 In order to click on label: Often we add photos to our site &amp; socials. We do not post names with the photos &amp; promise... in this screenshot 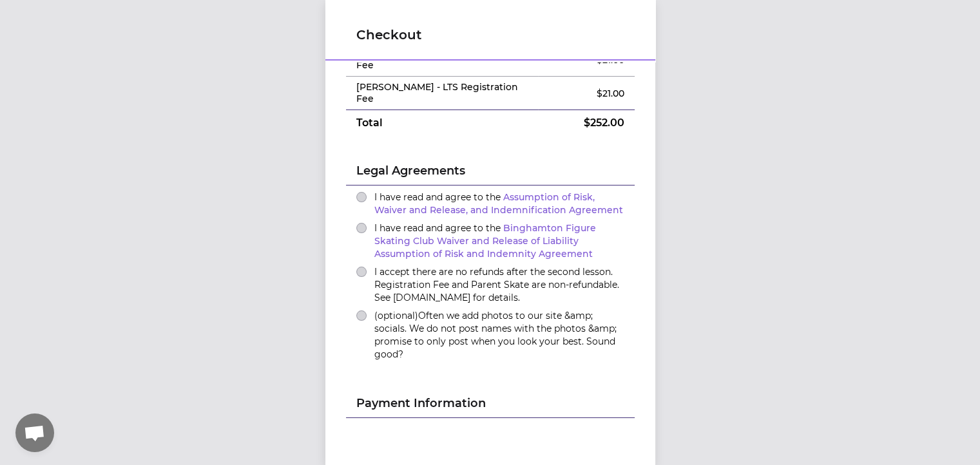, I will do `click(499, 335)`.